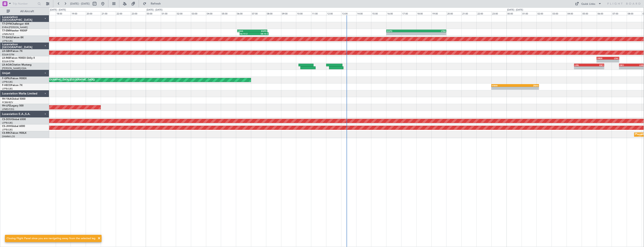  What do you see at coordinates (7, 24) in the screenshot?
I see `span: T7-DYN` at bounding box center [7, 24].